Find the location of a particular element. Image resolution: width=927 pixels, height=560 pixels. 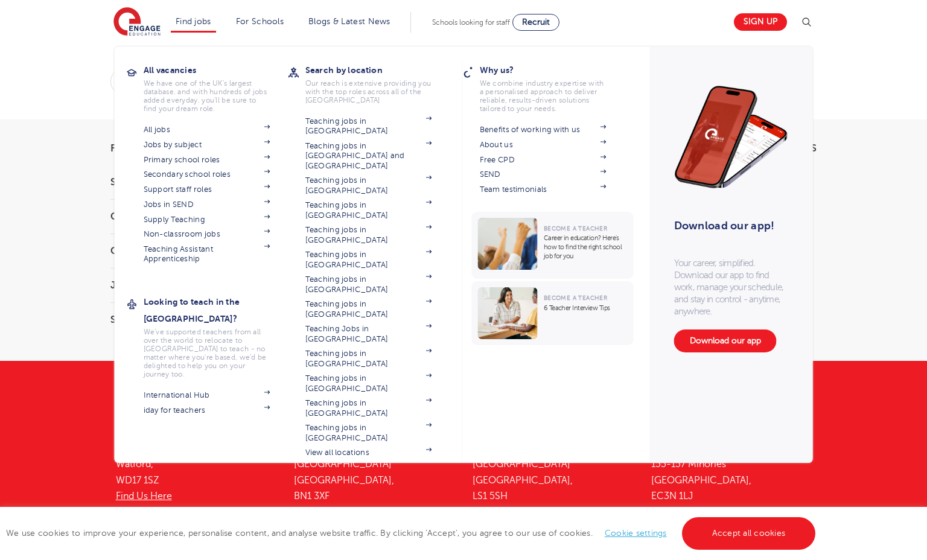

a: Search by locationOur reach is extensive providing you with the top roles across all of the [GEOG... is located at coordinates (378, 83).